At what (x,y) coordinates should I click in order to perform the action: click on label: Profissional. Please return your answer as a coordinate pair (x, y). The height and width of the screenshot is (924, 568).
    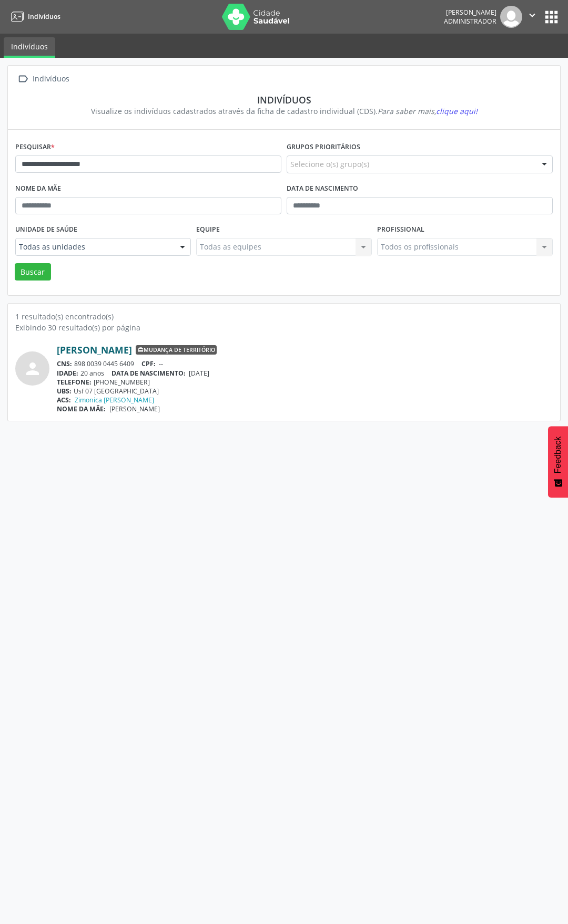
    Looking at the image, I should click on (400, 230).